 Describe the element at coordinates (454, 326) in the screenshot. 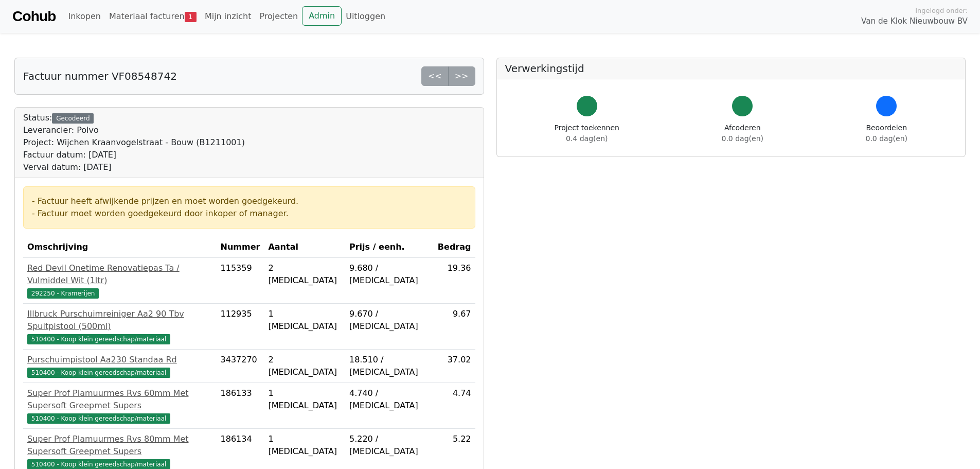

I see `td: 9.67` at that location.